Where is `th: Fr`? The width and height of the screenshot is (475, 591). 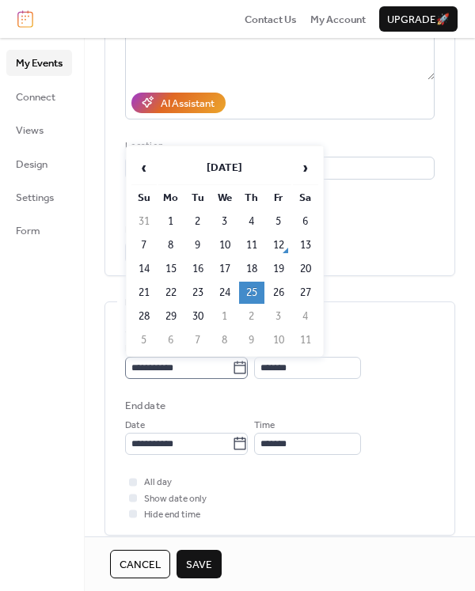 th: Fr is located at coordinates (279, 198).